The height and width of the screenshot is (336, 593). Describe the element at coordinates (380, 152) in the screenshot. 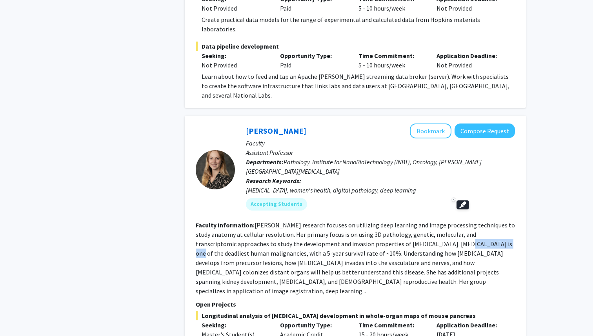

I see `p: Assistant Professor` at that location.